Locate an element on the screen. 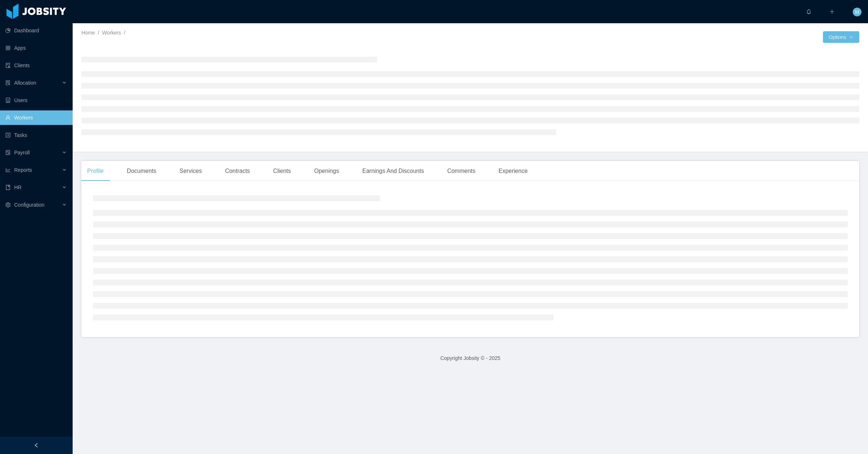 The width and height of the screenshot is (868, 454). span: M is located at coordinates (857, 12).